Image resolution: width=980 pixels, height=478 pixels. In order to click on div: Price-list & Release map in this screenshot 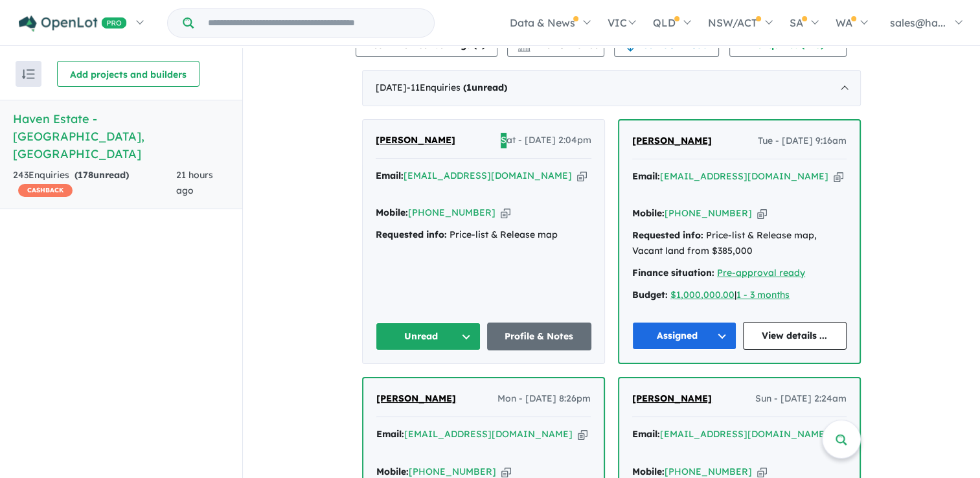, I will do `click(483, 235)`.